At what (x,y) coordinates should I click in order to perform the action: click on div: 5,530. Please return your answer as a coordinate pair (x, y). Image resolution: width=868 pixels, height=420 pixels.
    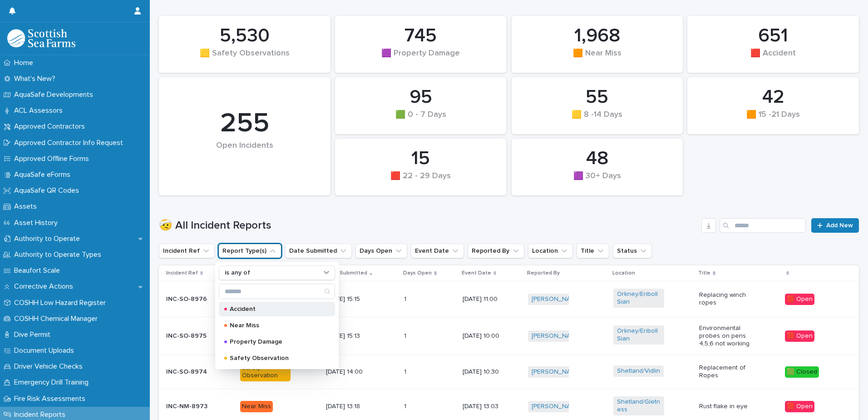
    Looking at the image, I should click on (244, 36).